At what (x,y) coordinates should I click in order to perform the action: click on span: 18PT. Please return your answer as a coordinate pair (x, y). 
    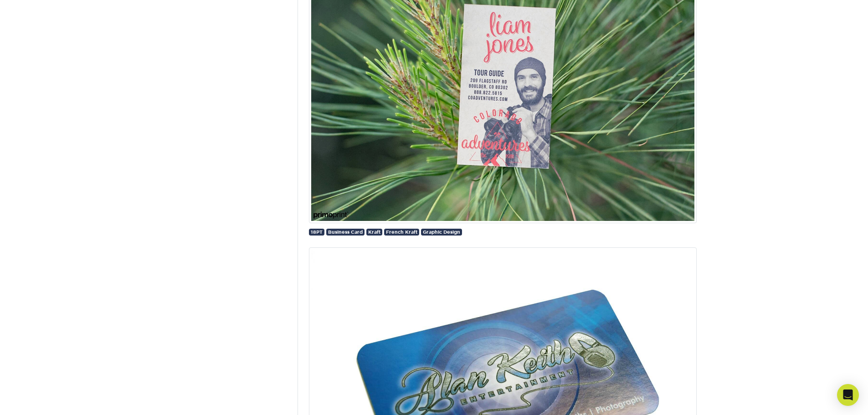
    Looking at the image, I should click on (316, 232).